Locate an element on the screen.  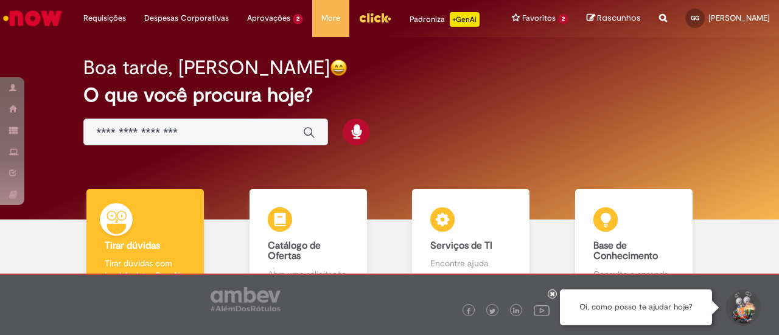
a: Base de Conhecimento Consulte e aprenda is located at coordinates (634, 242).